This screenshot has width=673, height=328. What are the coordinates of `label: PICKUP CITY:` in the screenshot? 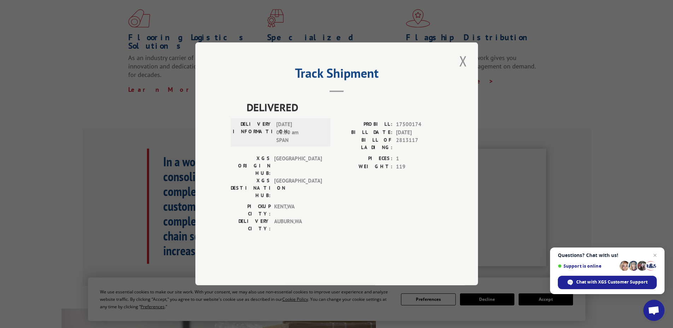 It's located at (251, 211).